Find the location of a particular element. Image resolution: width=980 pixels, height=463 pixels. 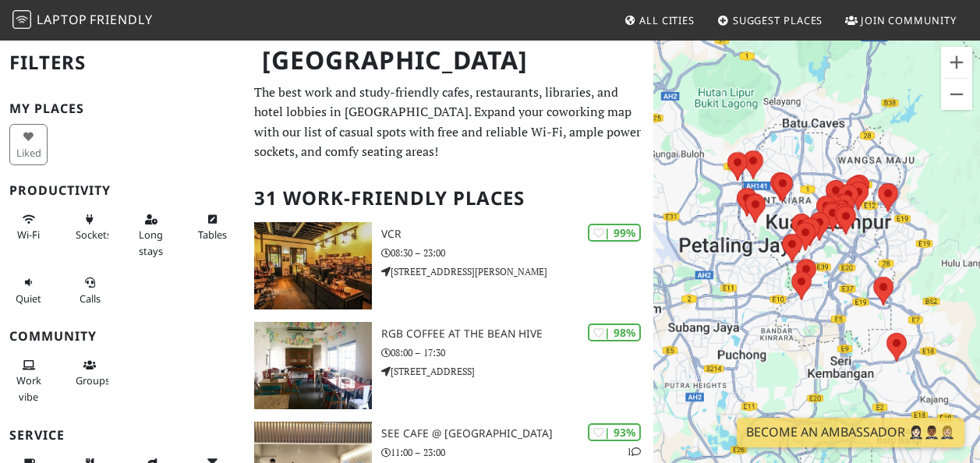

h3: Productivity is located at coordinates (122, 190).